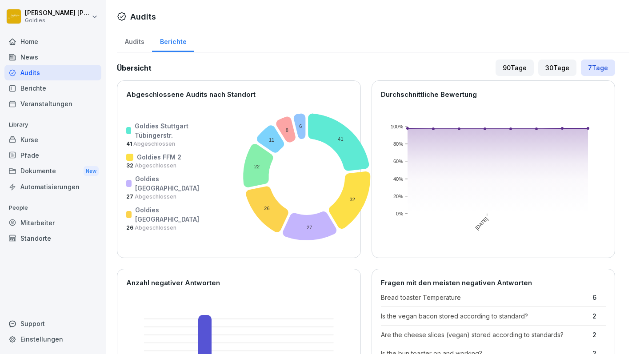 This screenshot has width=640, height=354. Describe the element at coordinates (53, 208) in the screenshot. I see `p: People` at that location.